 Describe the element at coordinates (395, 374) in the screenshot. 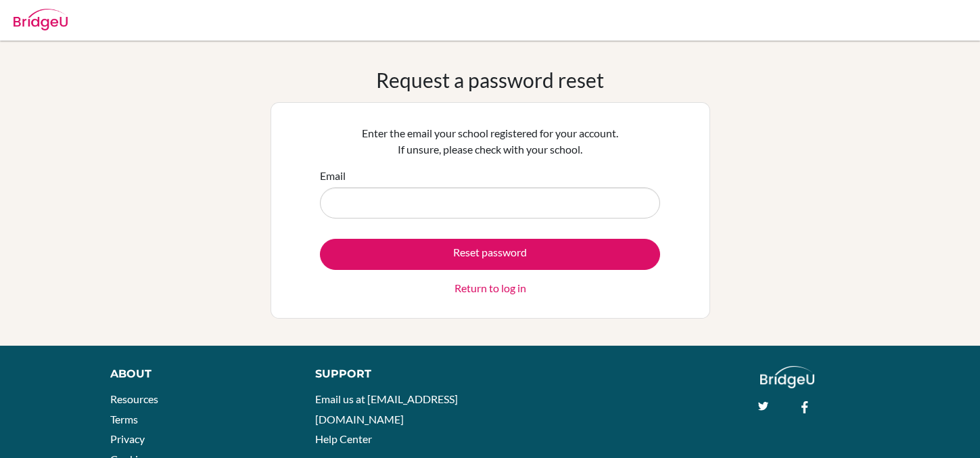

I see `div: Support` at that location.